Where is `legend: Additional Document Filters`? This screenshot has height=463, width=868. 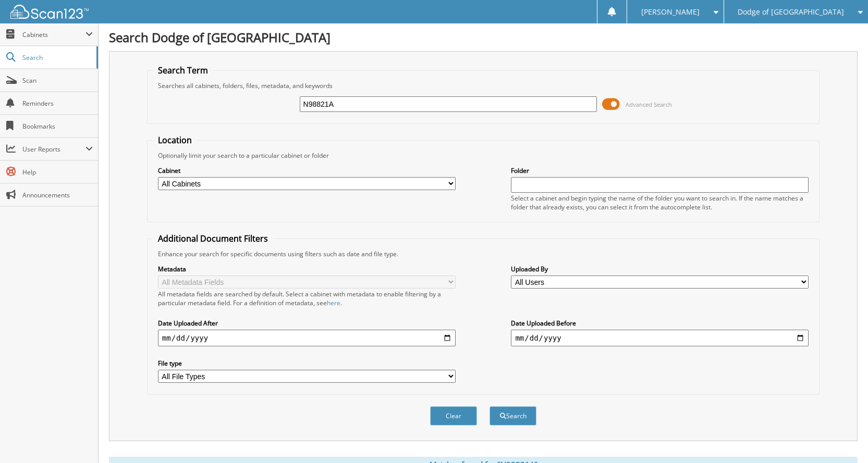 legend: Additional Document Filters is located at coordinates (213, 239).